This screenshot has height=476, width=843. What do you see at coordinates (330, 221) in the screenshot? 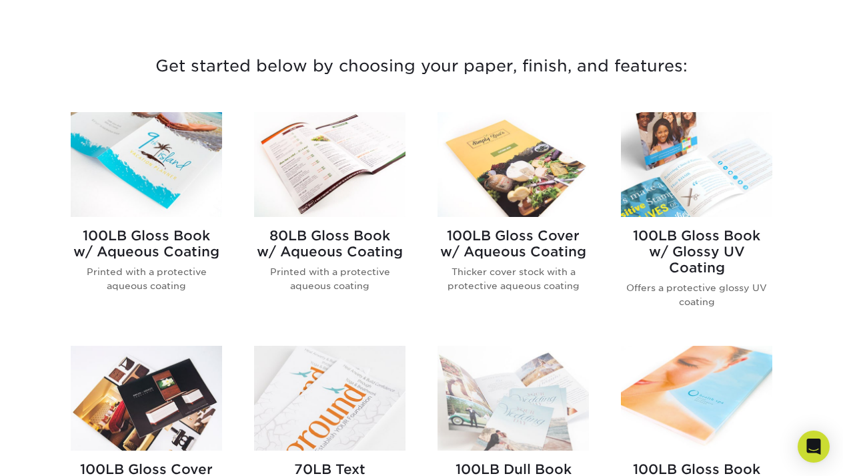
I see `a: 80LB Gloss Book<br/>w/ Aqueous Coating Brochures & Flyers 80LB Gloss Bookw/ Aqueous Coating Print...` at bounding box center [330, 221].